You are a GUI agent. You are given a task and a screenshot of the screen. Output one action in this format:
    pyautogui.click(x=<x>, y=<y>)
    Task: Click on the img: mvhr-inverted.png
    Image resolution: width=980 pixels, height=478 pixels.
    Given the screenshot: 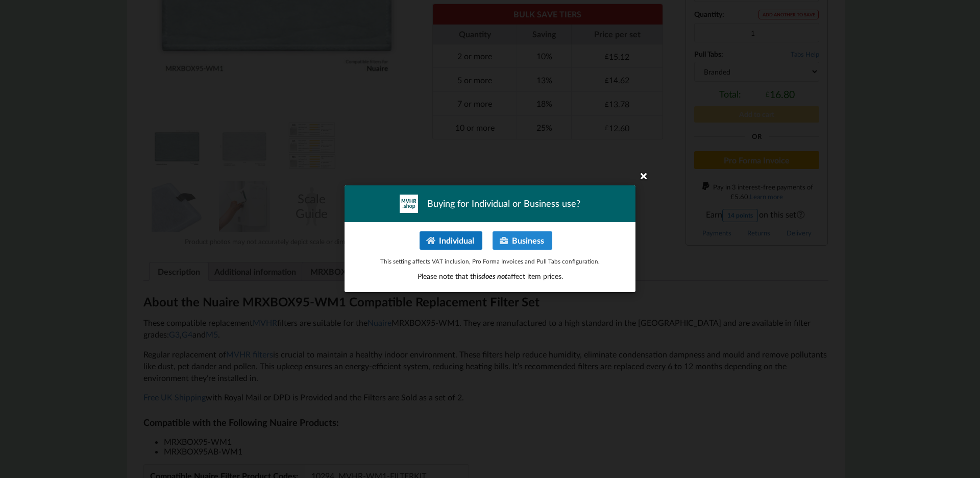 What is the action you would take?
    pyautogui.click(x=409, y=204)
    